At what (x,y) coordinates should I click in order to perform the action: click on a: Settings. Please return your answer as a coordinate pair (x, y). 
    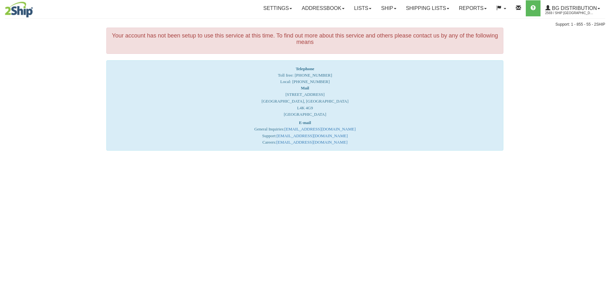
    Looking at the image, I should click on (278, 8).